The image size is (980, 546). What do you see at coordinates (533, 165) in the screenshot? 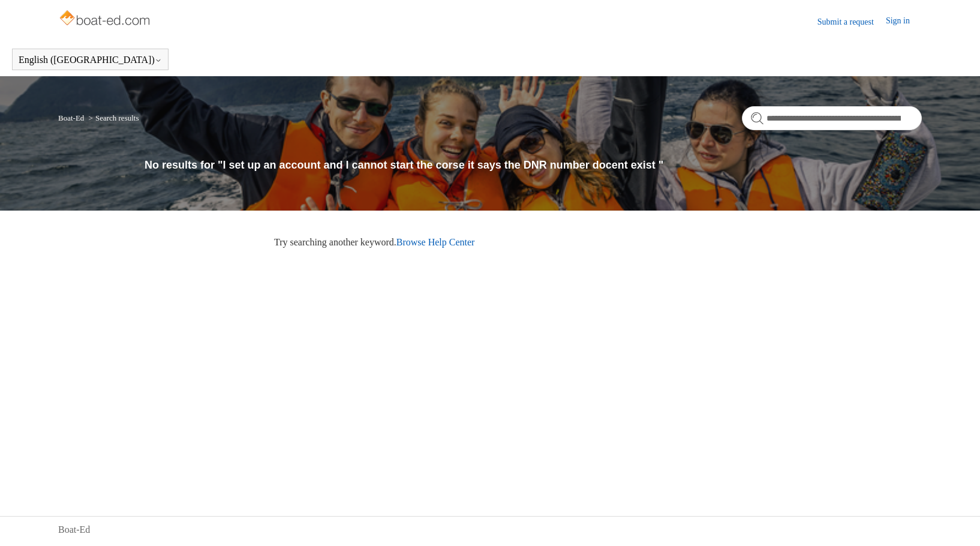
I see `h1: No results for "I set up an account and I cannot start the corse it says the DNR number docent ex...` at bounding box center [533, 165].